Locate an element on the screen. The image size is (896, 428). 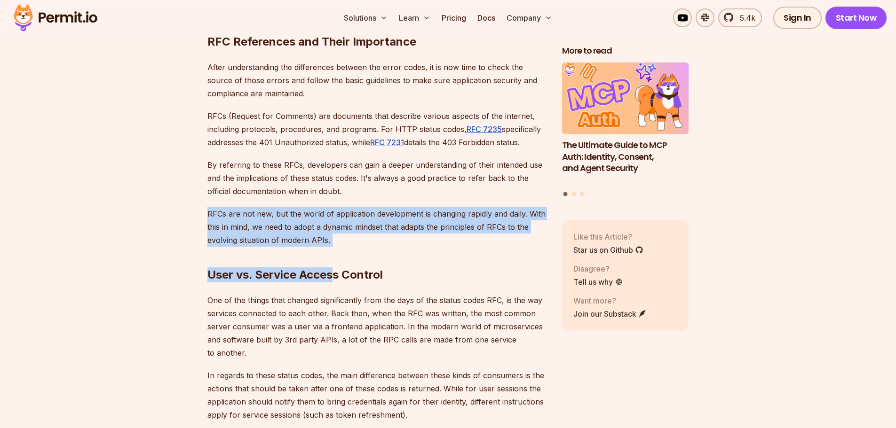
a: Join our Substack is located at coordinates (610, 314).